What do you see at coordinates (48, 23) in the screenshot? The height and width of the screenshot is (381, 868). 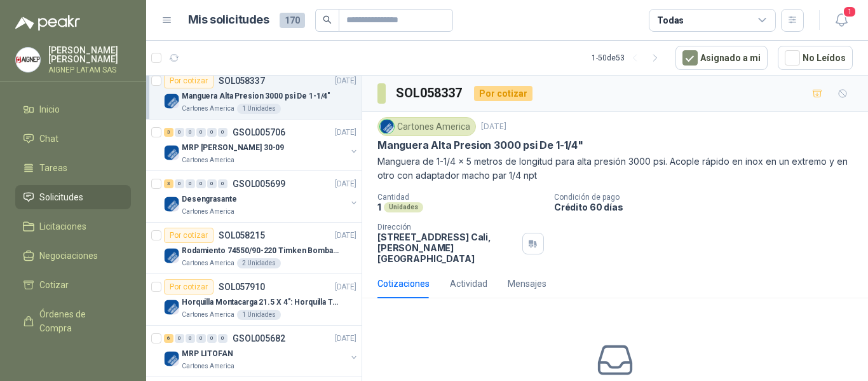 I see `img: Logo peakr` at bounding box center [48, 23].